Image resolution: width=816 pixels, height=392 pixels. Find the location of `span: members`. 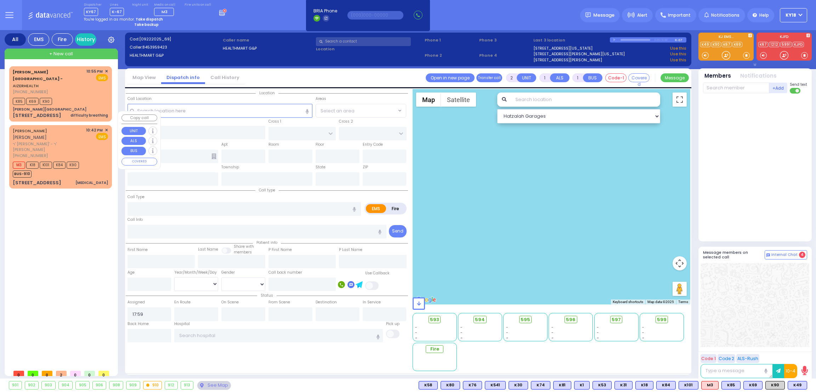

span: members is located at coordinates (243, 252).